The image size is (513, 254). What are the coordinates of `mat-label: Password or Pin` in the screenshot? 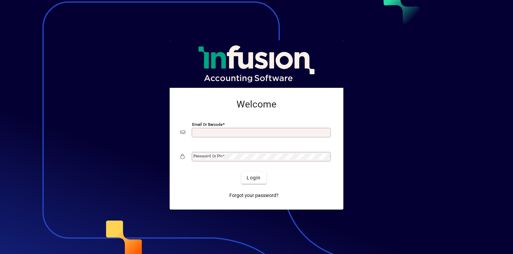 It's located at (208, 156).